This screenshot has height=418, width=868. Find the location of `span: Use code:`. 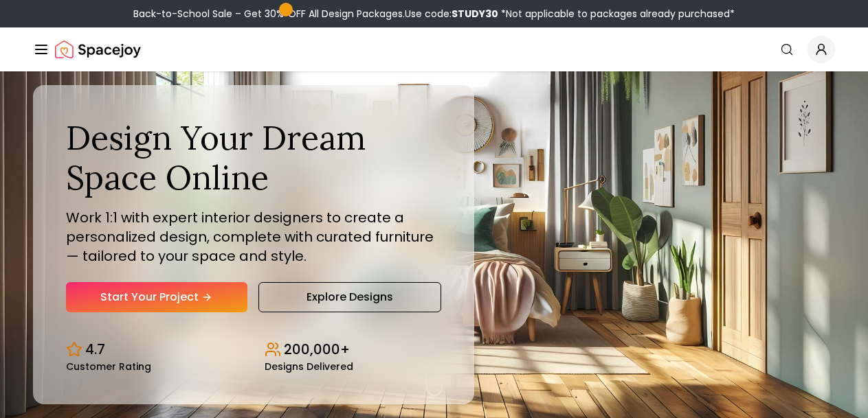

span: Use code: is located at coordinates (451, 14).